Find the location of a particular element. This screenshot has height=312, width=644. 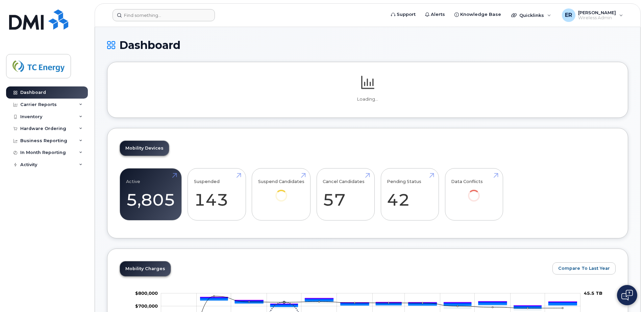

a: Data Conflicts is located at coordinates (474, 192).